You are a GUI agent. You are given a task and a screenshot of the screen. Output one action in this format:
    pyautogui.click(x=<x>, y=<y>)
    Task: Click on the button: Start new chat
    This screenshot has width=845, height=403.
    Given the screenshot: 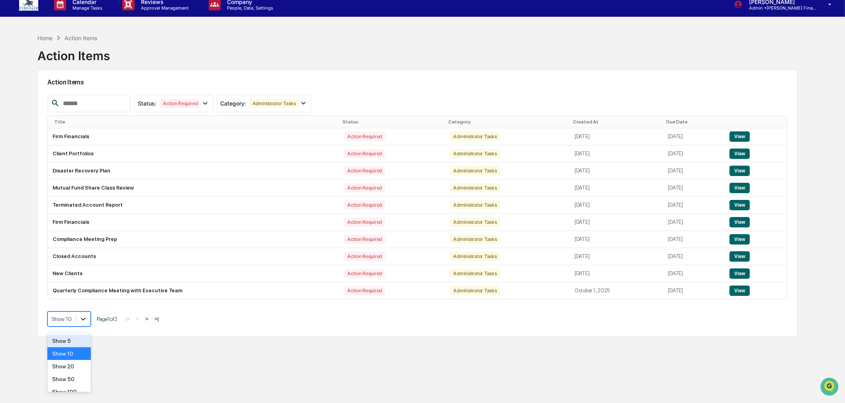 What is the action you would take?
    pyautogui.click(x=140, y=119)
    